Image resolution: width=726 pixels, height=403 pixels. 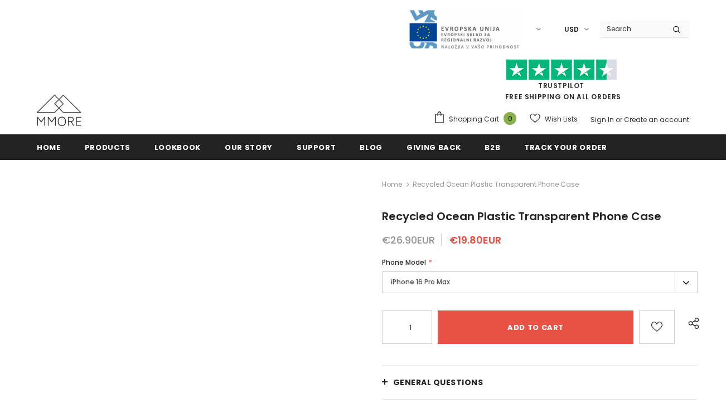 I want to click on a: support, so click(x=316, y=147).